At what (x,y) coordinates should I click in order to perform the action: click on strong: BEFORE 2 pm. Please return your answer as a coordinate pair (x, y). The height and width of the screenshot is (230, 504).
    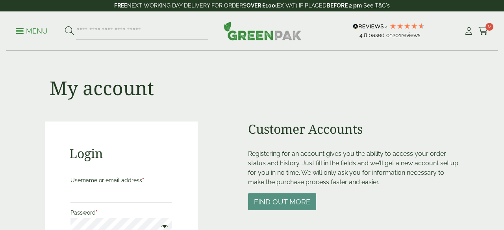
    Looking at the image, I should click on (344, 6).